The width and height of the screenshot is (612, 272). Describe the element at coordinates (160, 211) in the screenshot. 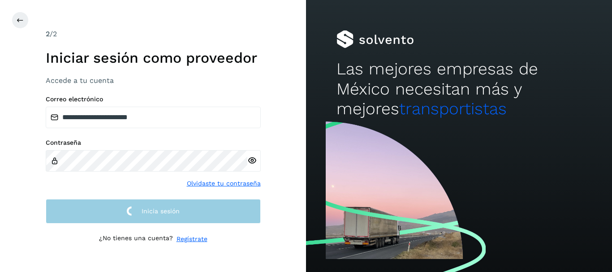

I see `span: Inicia sesión` at that location.